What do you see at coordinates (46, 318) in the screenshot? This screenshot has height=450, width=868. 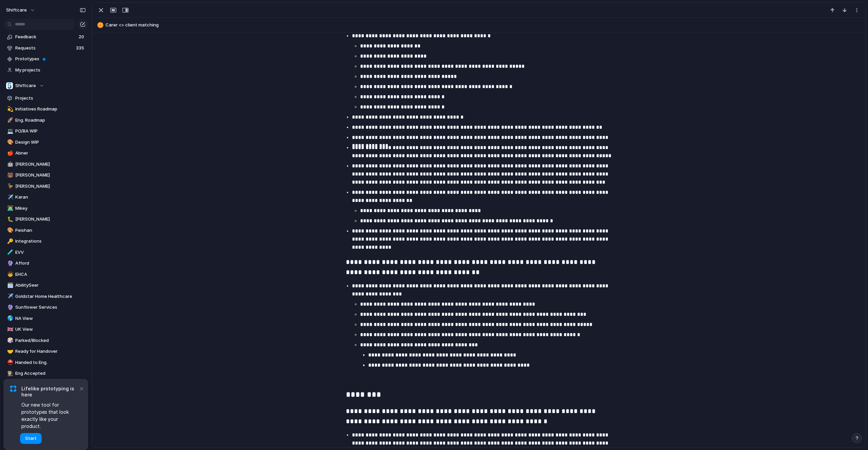 I see `a: 🌎NA View` at bounding box center [46, 318].